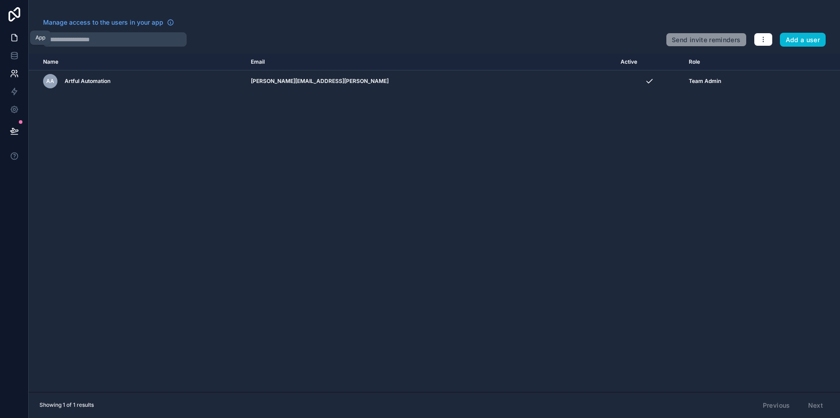 The height and width of the screenshot is (418, 840). Describe the element at coordinates (137, 62) in the screenshot. I see `th: Name` at that location.